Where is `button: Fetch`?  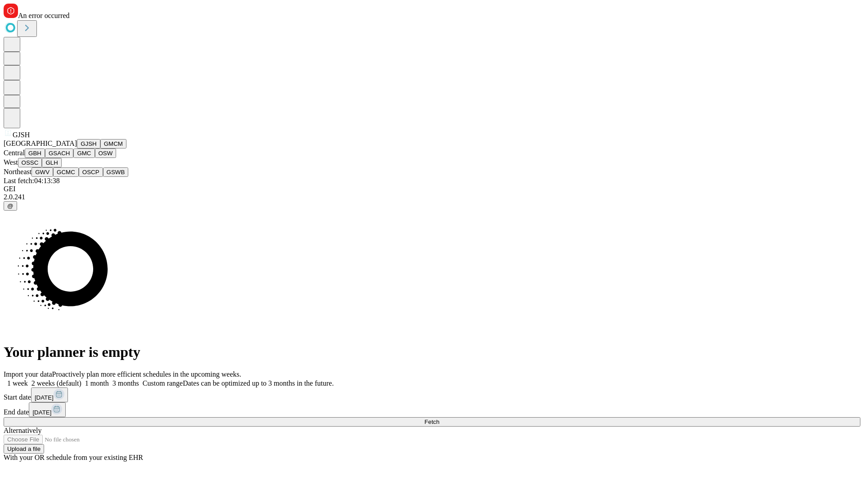
button: Fetch is located at coordinates (432, 422).